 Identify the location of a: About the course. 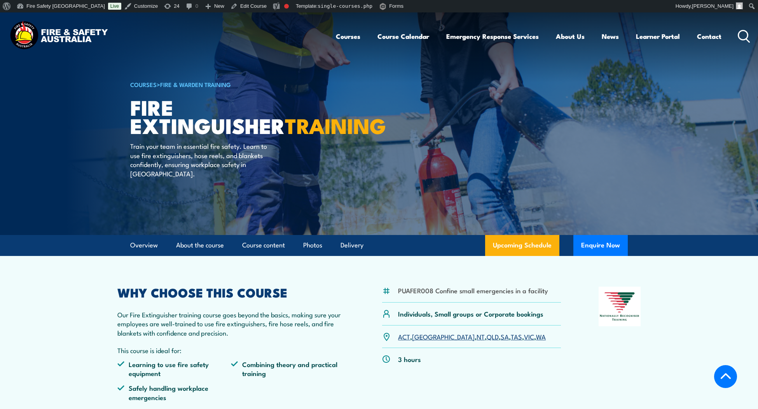
(200, 245).